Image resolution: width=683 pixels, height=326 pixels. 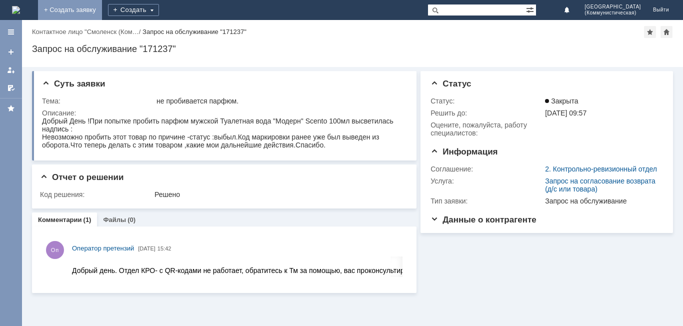 What do you see at coordinates (451, 84) in the screenshot?
I see `span: Статус` at bounding box center [451, 84].